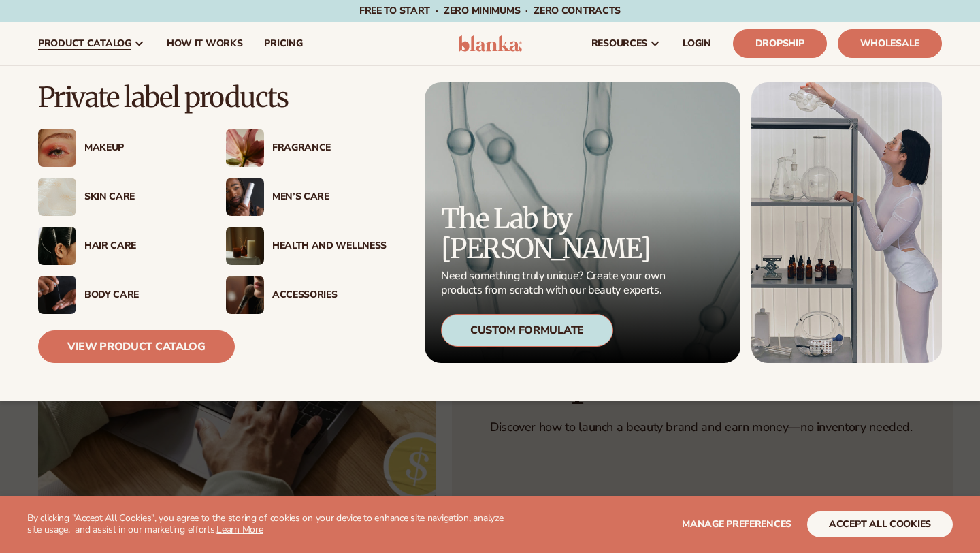 The height and width of the screenshot is (553, 980). I want to click on a: Male holding moisturizer bottle. Men’s Care, so click(307, 197).